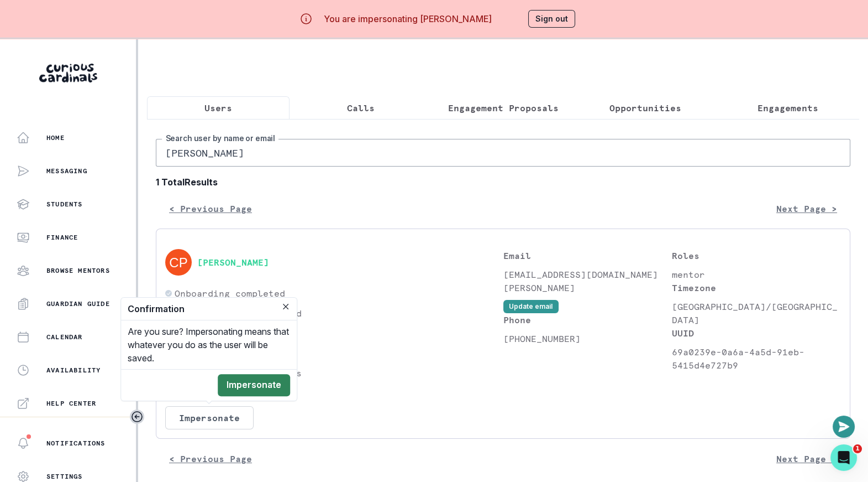 The width and height of the screenshot is (868, 482). Describe the element at coordinates (844, 427) in the screenshot. I see `button: Open or close messaging widget` at that location.